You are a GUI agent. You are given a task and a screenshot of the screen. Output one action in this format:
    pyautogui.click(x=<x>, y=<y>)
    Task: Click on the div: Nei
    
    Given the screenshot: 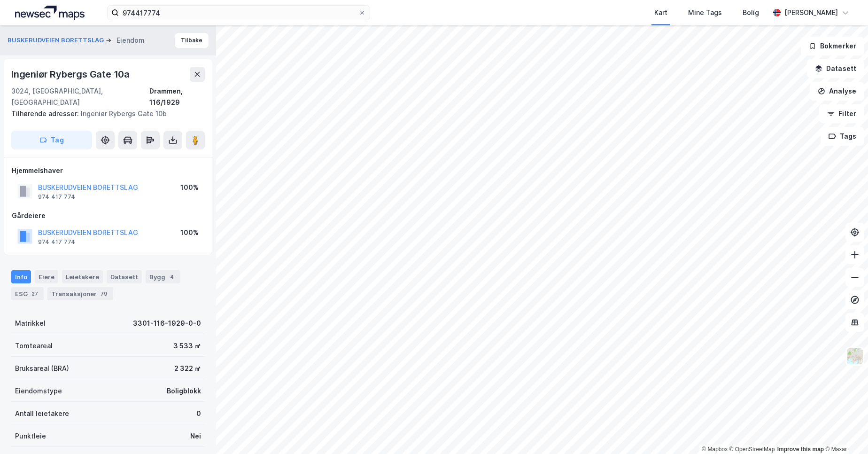 What is the action you would take?
    pyautogui.click(x=196, y=436)
    